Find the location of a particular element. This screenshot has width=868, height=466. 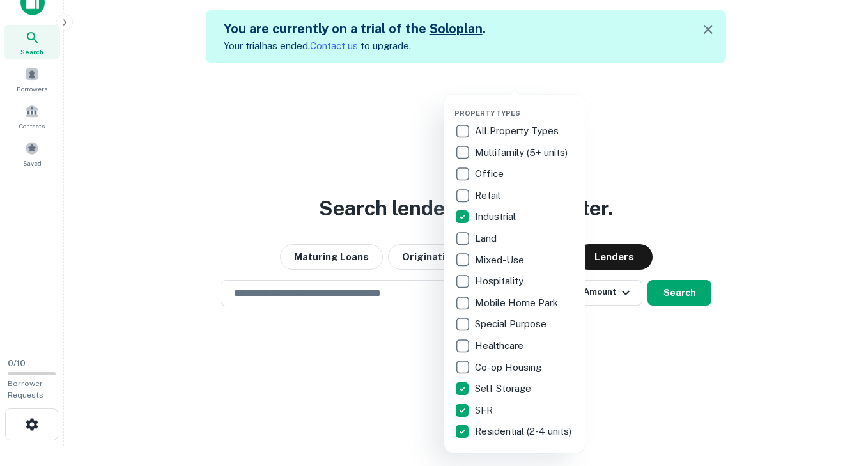

p: Industrial is located at coordinates (496, 216).